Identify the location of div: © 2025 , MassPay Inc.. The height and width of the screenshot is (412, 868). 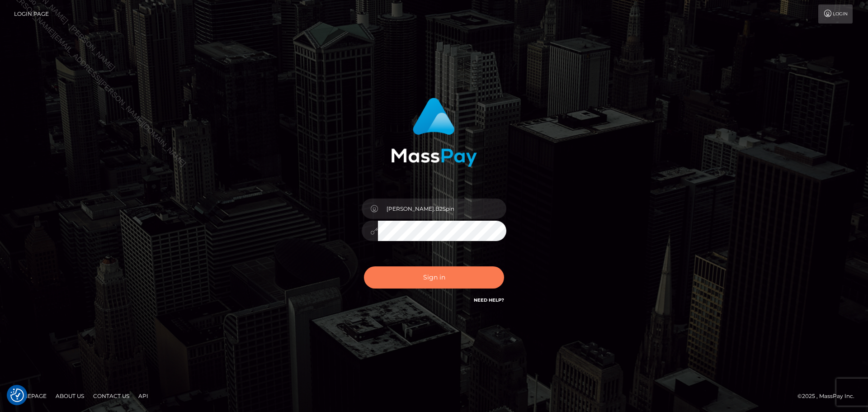
(829, 396).